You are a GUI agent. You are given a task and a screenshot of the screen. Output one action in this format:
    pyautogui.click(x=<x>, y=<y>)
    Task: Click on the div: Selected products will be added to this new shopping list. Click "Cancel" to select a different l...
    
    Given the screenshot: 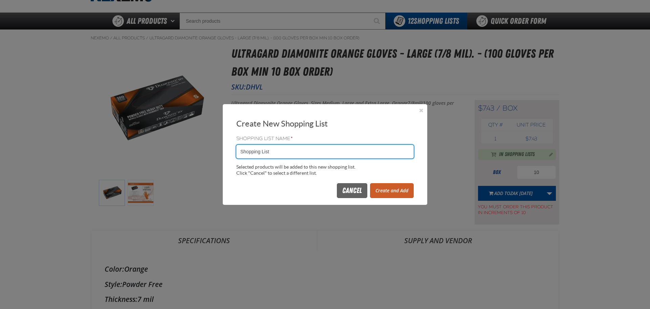 What is the action you would take?
    pyautogui.click(x=325, y=170)
    